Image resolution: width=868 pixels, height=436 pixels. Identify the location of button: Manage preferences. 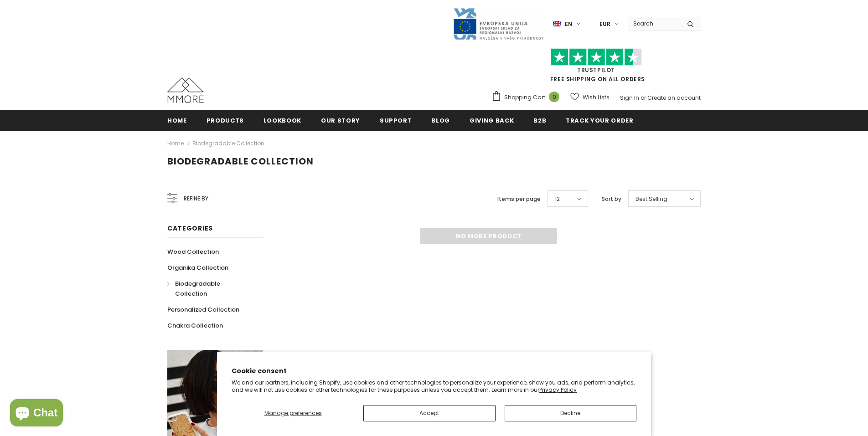
(293, 413).